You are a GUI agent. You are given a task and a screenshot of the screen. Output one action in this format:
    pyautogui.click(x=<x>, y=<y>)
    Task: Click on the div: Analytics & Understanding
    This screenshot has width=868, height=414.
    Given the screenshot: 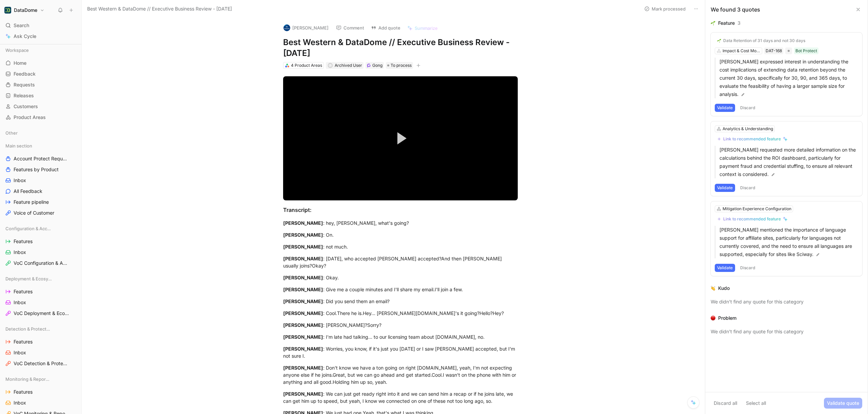 What is the action you would take?
    pyautogui.click(x=747, y=129)
    